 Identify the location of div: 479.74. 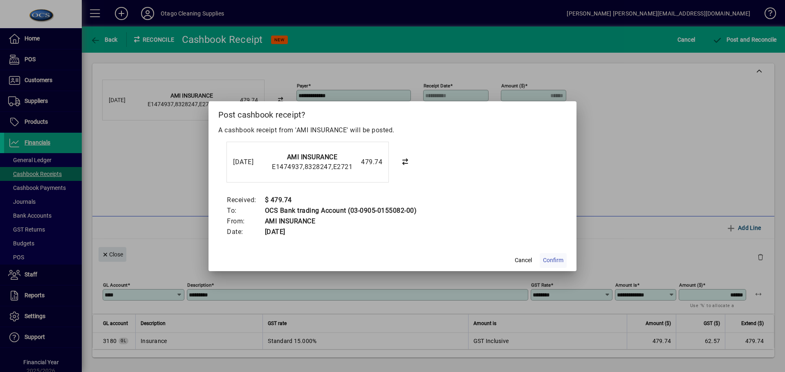
(362, 162).